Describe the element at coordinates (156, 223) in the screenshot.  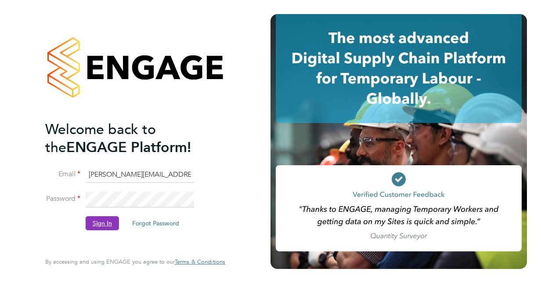
I see `button: Forgot Password` at that location.